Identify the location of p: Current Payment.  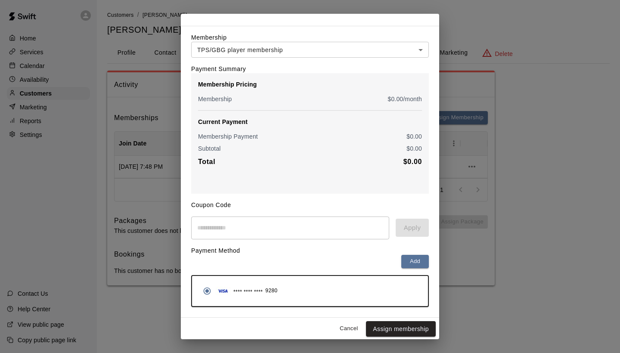
(310, 122).